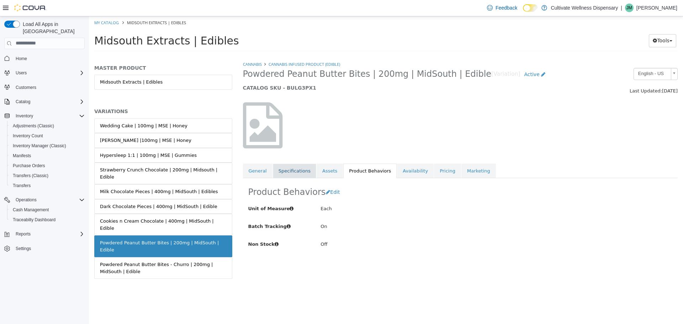 The height and width of the screenshot is (324, 683). I want to click on div: Wedding Cake | 100mg | MSE | Honey, so click(55, 110).